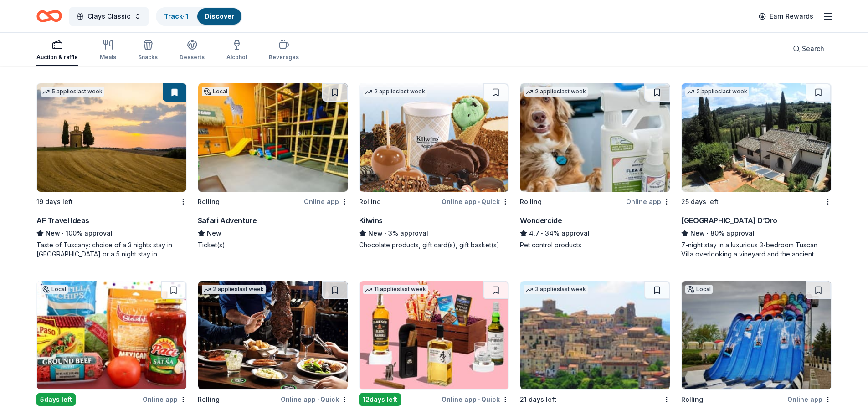  Describe the element at coordinates (434, 246) in the screenshot. I see `div: Chocolate products, gift card(s), gift basket(s)` at that location.